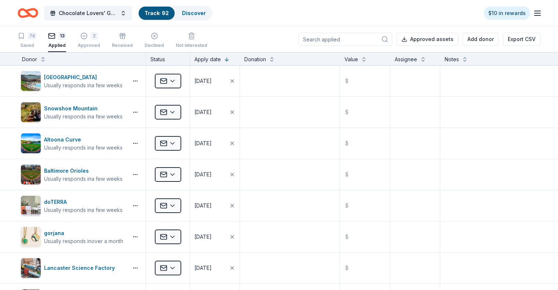  I want to click on div: doTERRA, so click(83, 202).